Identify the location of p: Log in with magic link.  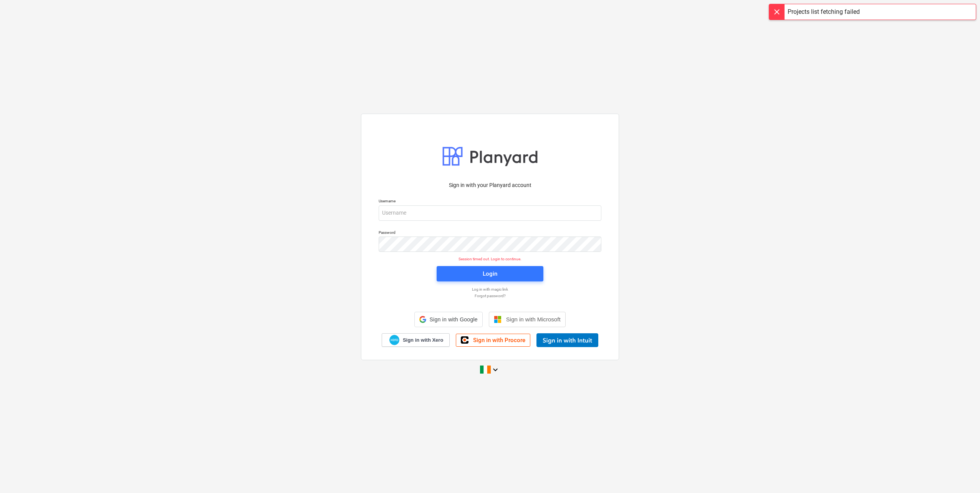
(490, 289).